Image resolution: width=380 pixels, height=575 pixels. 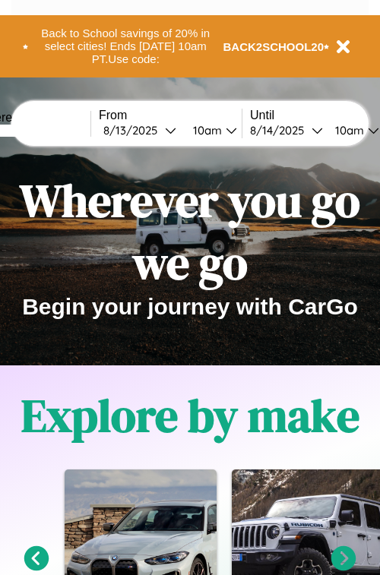 I want to click on button: 10am, so click(x=211, y=130).